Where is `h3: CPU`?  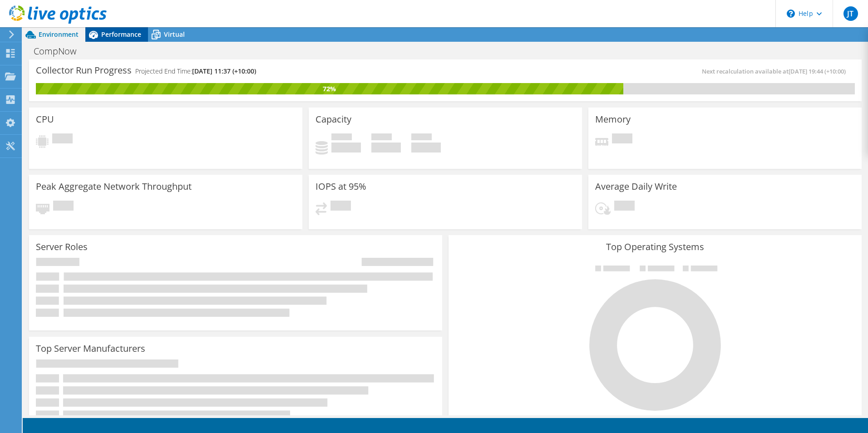
h3: CPU is located at coordinates (45, 120).